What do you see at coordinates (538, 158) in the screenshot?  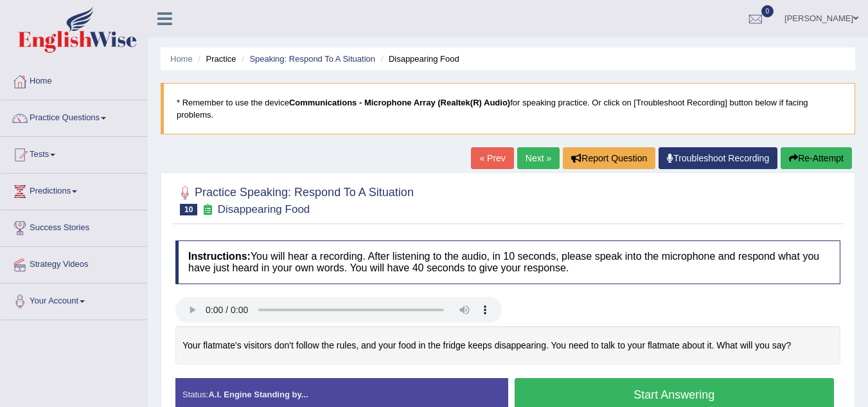 I see `a: Next »` at bounding box center [538, 158].